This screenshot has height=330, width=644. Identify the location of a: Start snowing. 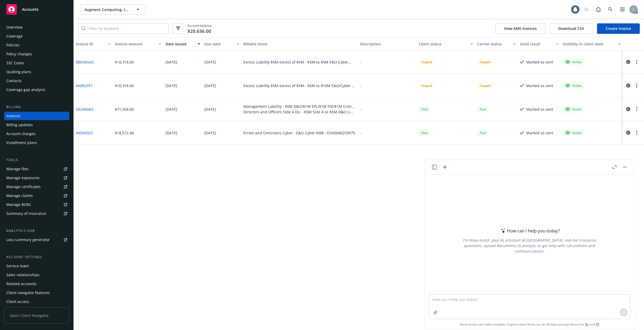
(586, 10).